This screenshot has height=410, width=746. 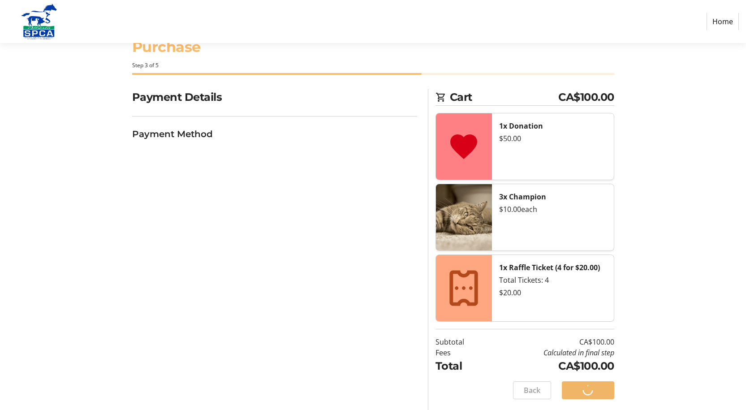 I want to click on img: Champion, so click(x=464, y=217).